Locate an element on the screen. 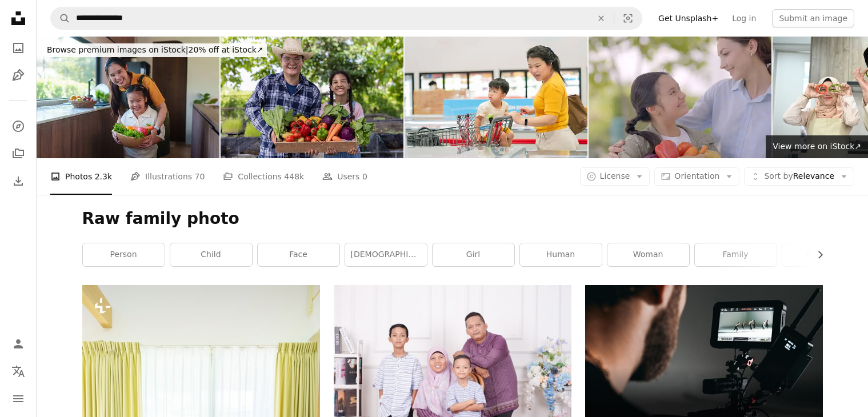 The image size is (868, 417). button: Clear is located at coordinates (601, 18).